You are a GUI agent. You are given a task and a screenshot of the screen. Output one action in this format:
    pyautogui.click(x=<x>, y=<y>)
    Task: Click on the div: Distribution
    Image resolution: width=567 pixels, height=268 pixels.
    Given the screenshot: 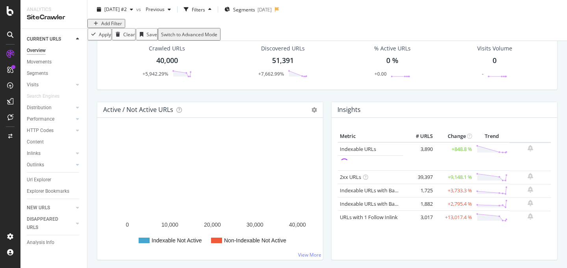 What is the action you would take?
    pyautogui.click(x=39, y=108)
    